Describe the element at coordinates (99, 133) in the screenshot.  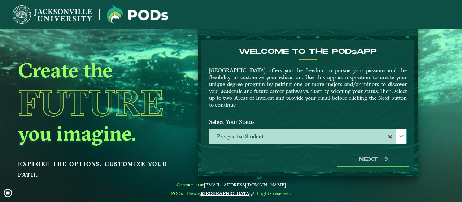
I see `h2: you imagine.` at that location.